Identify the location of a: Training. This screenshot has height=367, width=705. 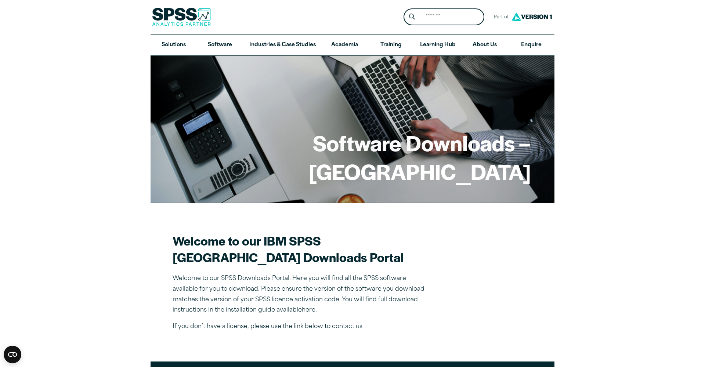
(391, 45).